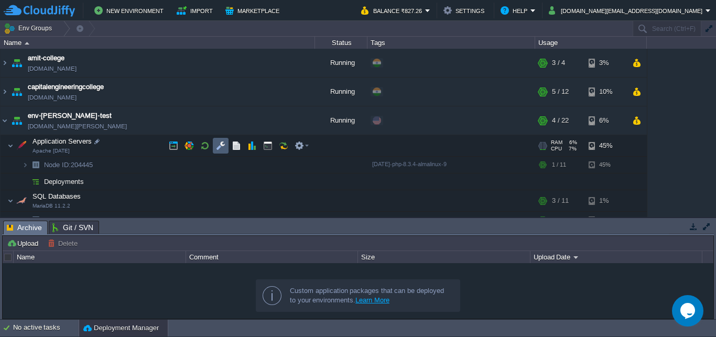  What do you see at coordinates (29, 28) in the screenshot?
I see `button: Env Groups` at bounding box center [29, 28].